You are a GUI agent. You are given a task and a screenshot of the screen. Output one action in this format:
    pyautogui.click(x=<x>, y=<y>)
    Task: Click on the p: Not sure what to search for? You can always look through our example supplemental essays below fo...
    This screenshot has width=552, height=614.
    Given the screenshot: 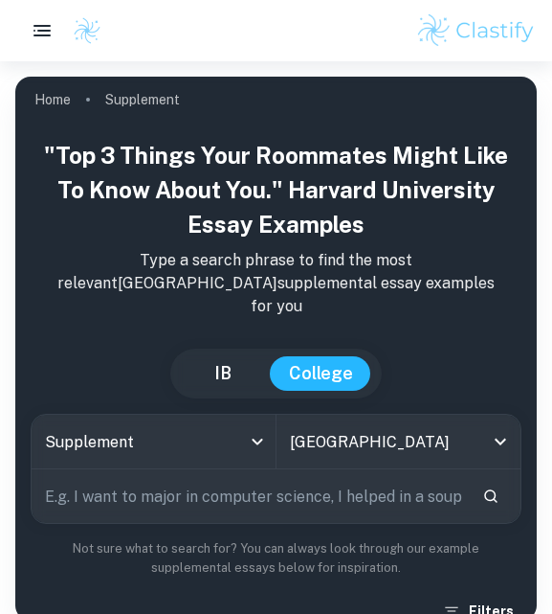 What is the action you would take?
    pyautogui.click(x=276, y=558)
    